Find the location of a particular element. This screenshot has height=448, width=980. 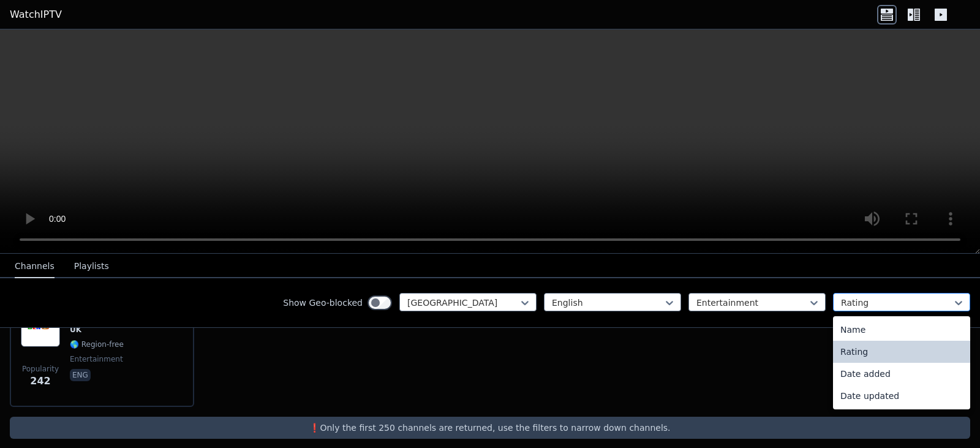

label: Show Geo-blocked is located at coordinates (322, 303).